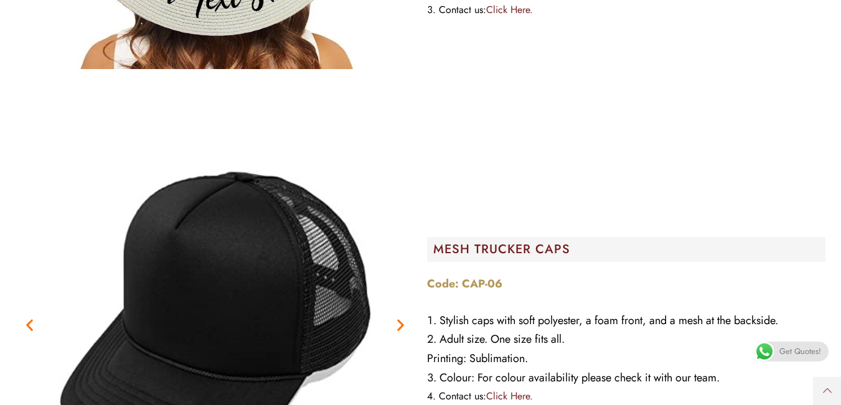 The height and width of the screenshot is (405, 841). I want to click on li: Stylish caps with soft polyester, a foam front, and a mesh at the backside., so click(626, 321).